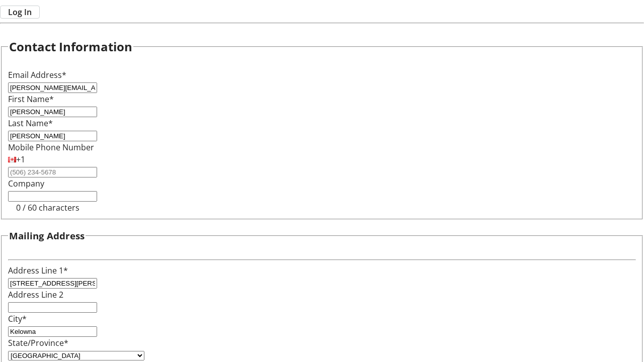  What do you see at coordinates (26, 183) in the screenshot?
I see `label: Company` at bounding box center [26, 183].